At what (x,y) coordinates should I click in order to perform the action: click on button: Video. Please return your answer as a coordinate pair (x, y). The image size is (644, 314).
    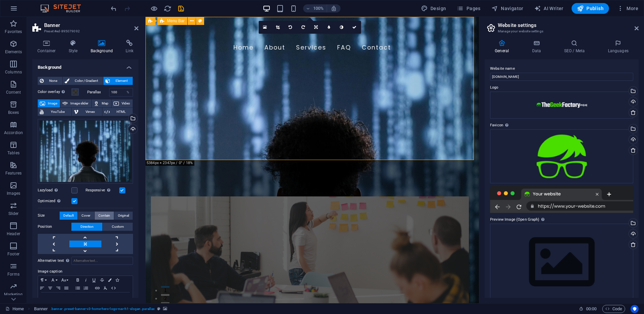
    Looking at the image, I should click on (122, 104).